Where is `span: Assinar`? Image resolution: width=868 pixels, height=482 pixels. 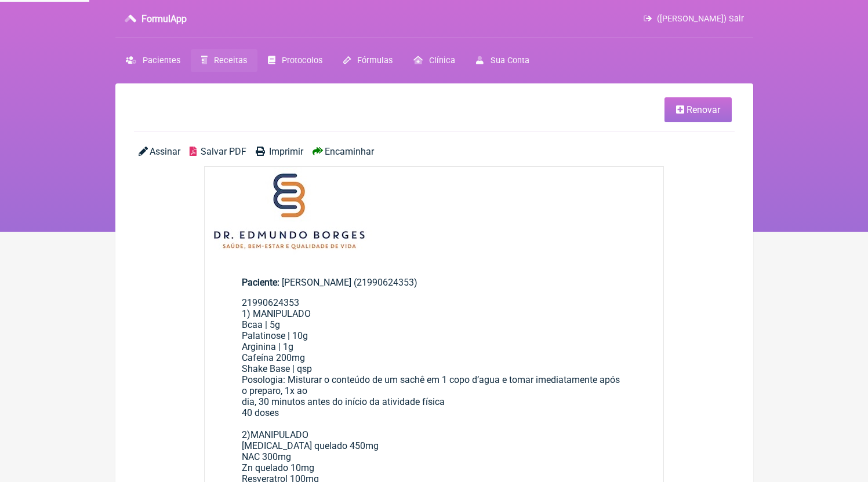
span: Assinar is located at coordinates (165, 151).